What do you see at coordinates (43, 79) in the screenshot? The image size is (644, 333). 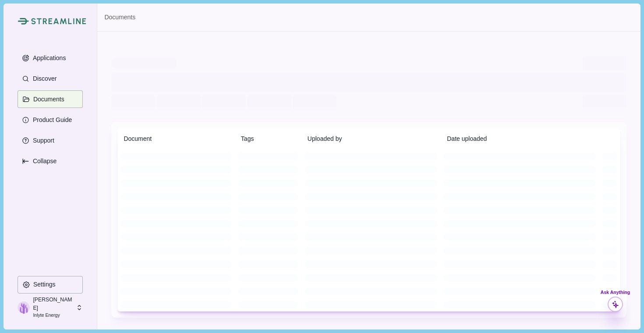 I see `p: Discover` at bounding box center [43, 79].